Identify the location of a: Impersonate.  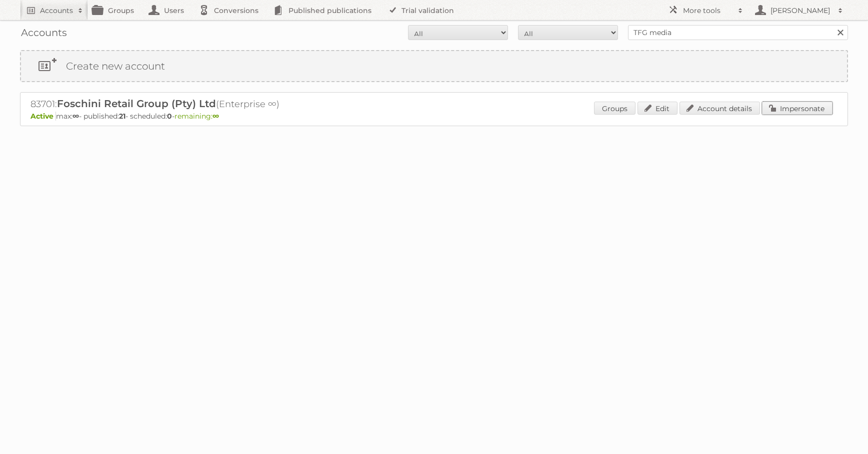
(797, 108).